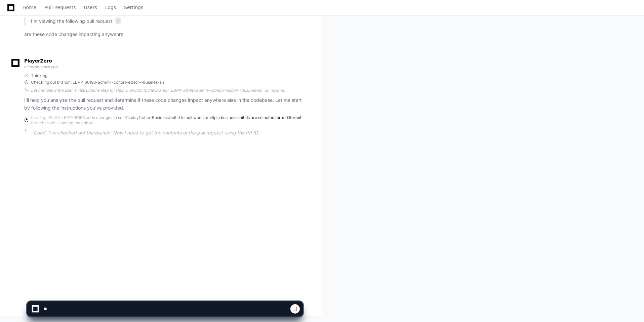 This screenshot has height=322, width=644. I want to click on p: I'll help you analyze the pull request and determine if these code changes impact anywhere else i..., so click(163, 104).